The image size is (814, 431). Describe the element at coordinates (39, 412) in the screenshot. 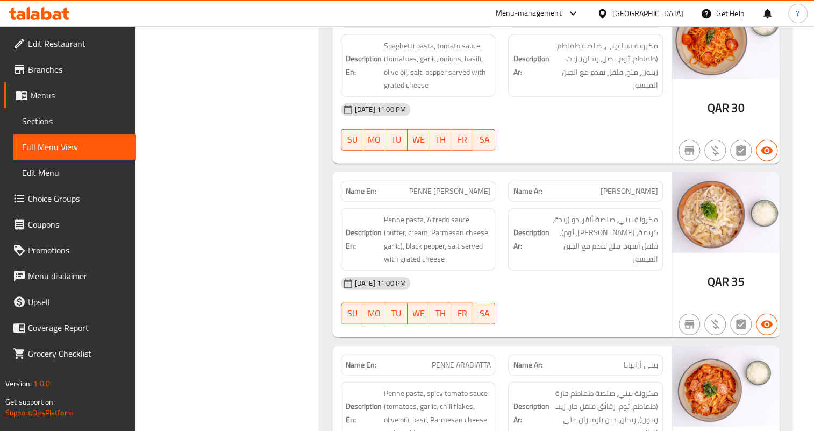

I see `a: Support.OpsPlatform` at that location.